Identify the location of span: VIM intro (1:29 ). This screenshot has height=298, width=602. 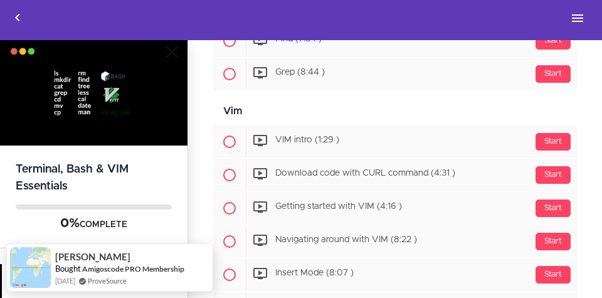
(307, 141).